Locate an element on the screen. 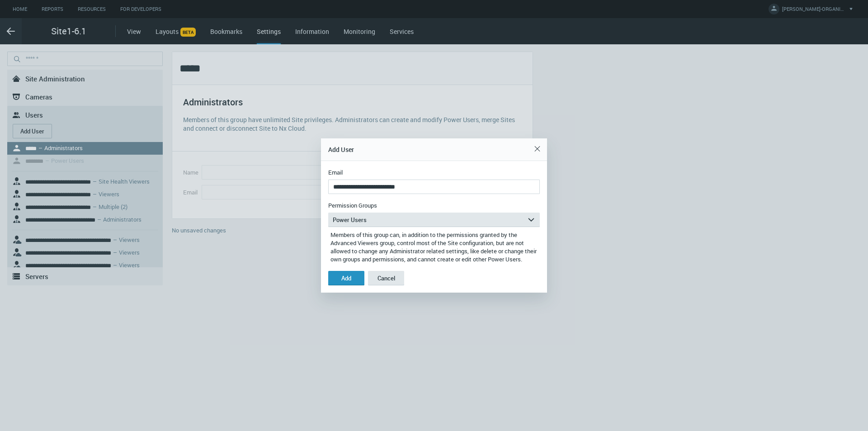  button: Power Users is located at coordinates (434, 220).